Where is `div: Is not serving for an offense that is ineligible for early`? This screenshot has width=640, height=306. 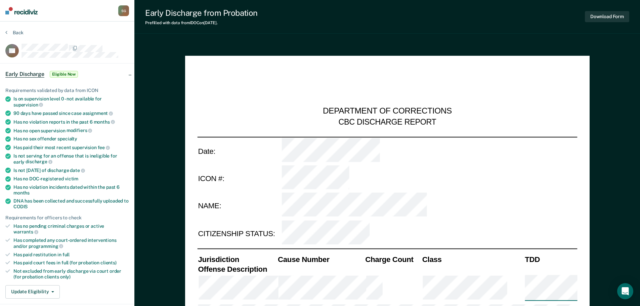
div: Is not serving for an offense that is ineligible for early is located at coordinates (71, 159).